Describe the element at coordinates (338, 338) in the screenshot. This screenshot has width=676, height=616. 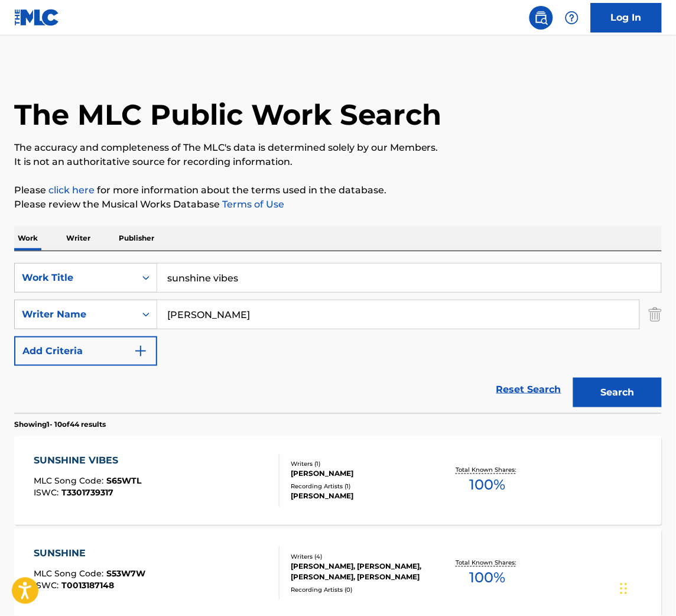
I see `form: Search Form` at that location.